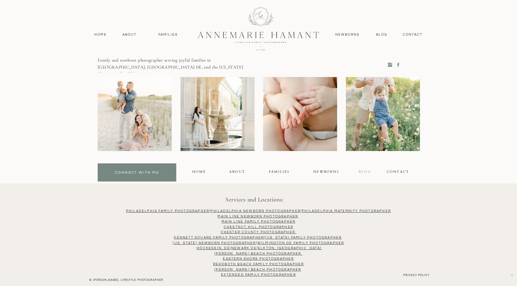  What do you see at coordinates (347, 35) in the screenshot?
I see `a: Newborns` at bounding box center [347, 35].